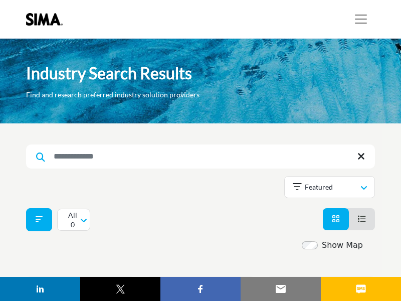 This screenshot has height=301, width=401. I want to click on p: All 0, so click(73, 219).